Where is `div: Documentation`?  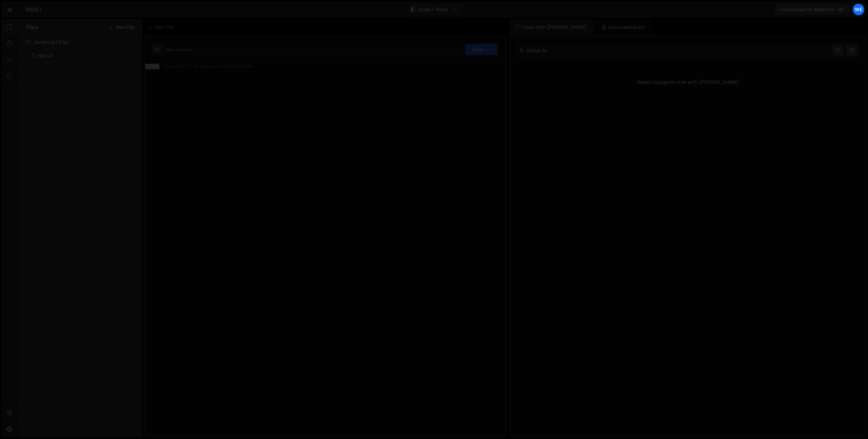
div: Documentation is located at coordinates (623, 27).